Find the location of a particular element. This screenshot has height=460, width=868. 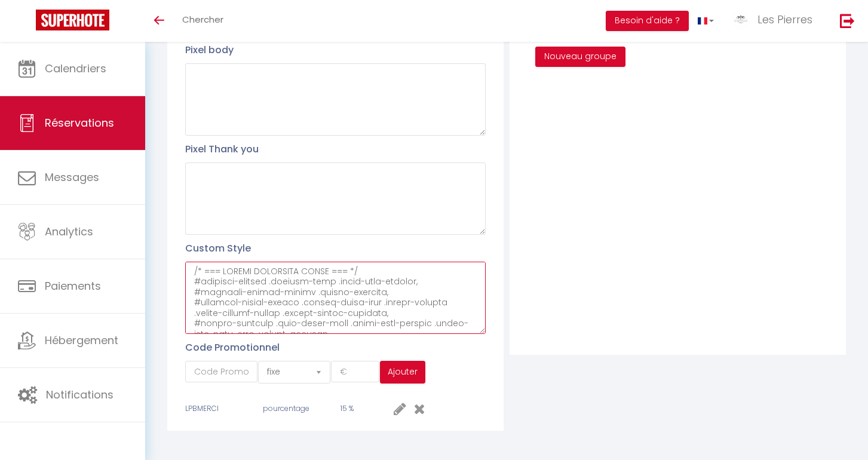

button: Besoin d'aide ? is located at coordinates (647, 21).